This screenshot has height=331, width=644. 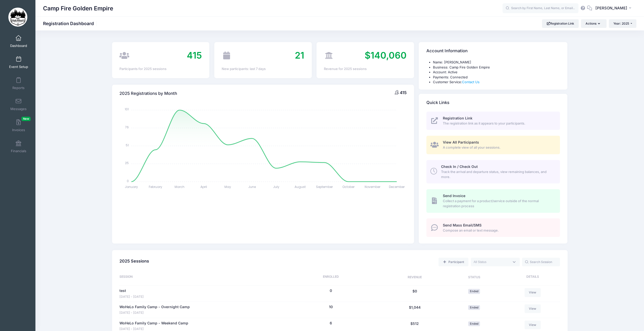 What do you see at coordinates (541, 8) in the screenshot?
I see `input: Search by First Name, Last Name, or Email...` at bounding box center [541, 8].